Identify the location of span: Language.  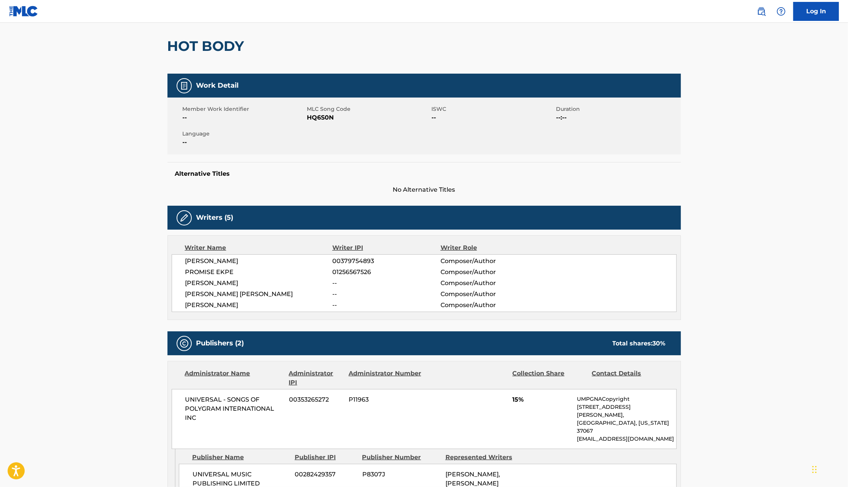
(244, 134).